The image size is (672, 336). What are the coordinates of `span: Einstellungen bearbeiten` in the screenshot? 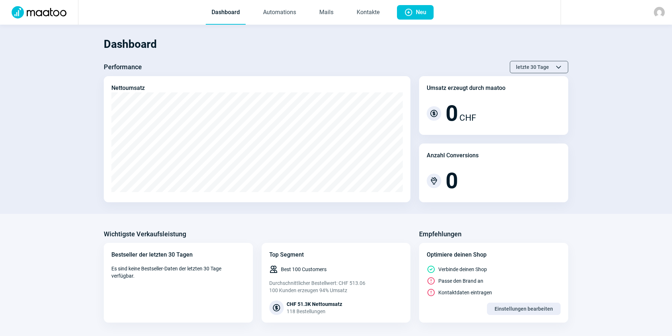 It's located at (524, 309).